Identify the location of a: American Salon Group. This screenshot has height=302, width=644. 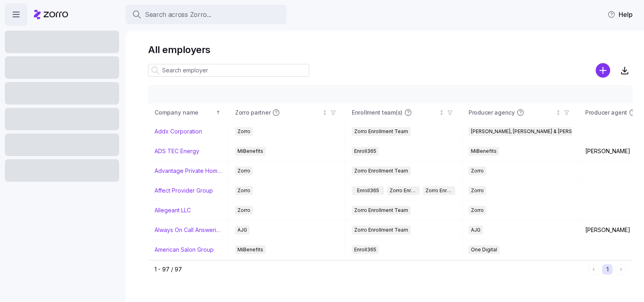
(184, 250).